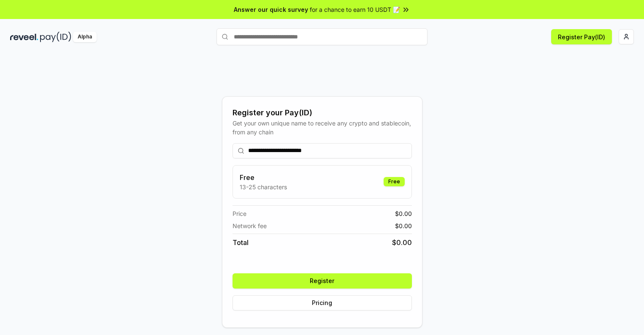 The image size is (644, 335). I want to click on button: Register, so click(322, 281).